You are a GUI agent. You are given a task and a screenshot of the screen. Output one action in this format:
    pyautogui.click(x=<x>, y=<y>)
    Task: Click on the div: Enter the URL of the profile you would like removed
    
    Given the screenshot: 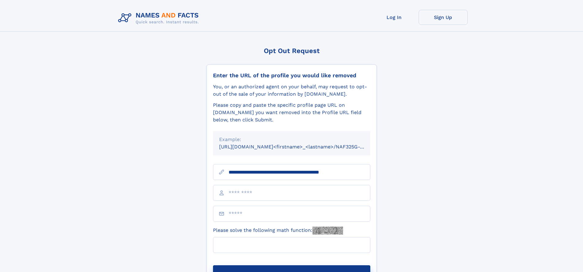 What is the action you would take?
    pyautogui.click(x=292, y=75)
    